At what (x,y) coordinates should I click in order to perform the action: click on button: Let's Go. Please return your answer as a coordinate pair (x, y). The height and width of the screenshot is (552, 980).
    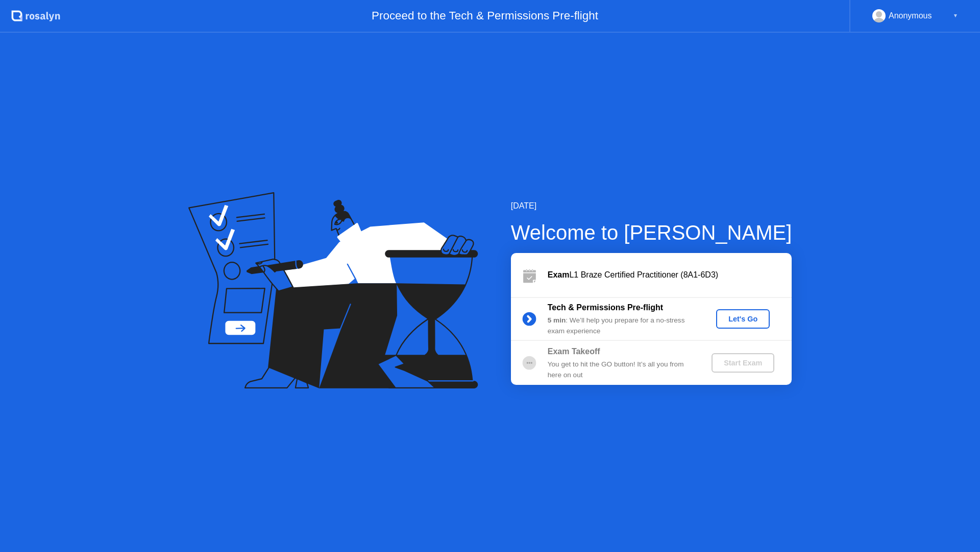
    Looking at the image, I should click on (743, 318).